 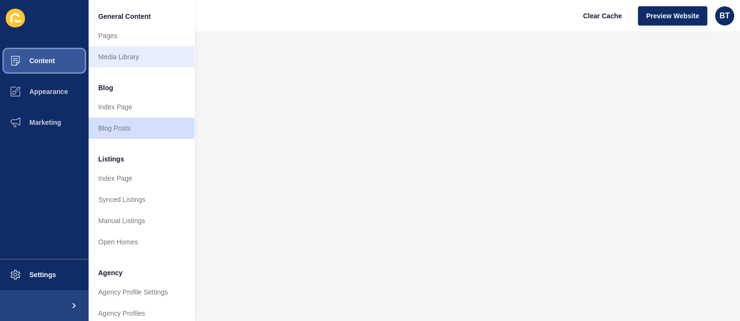 I want to click on button: Preview Website, so click(x=673, y=16).